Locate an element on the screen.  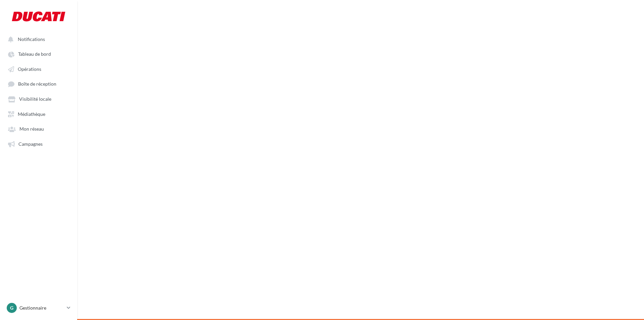
button: Notifications is located at coordinates (37, 39).